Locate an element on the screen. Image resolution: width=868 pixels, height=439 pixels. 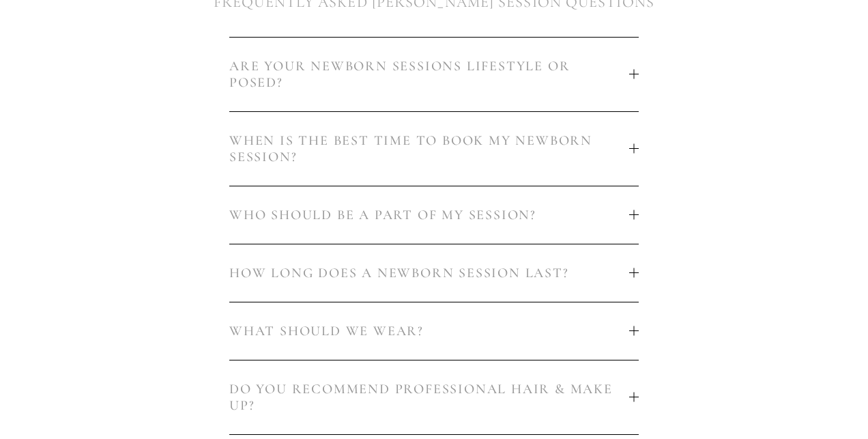
button: DO YOU RECOMMEND PROFESSIONAL HAIR & MAKE UP? is located at coordinates (434, 397).